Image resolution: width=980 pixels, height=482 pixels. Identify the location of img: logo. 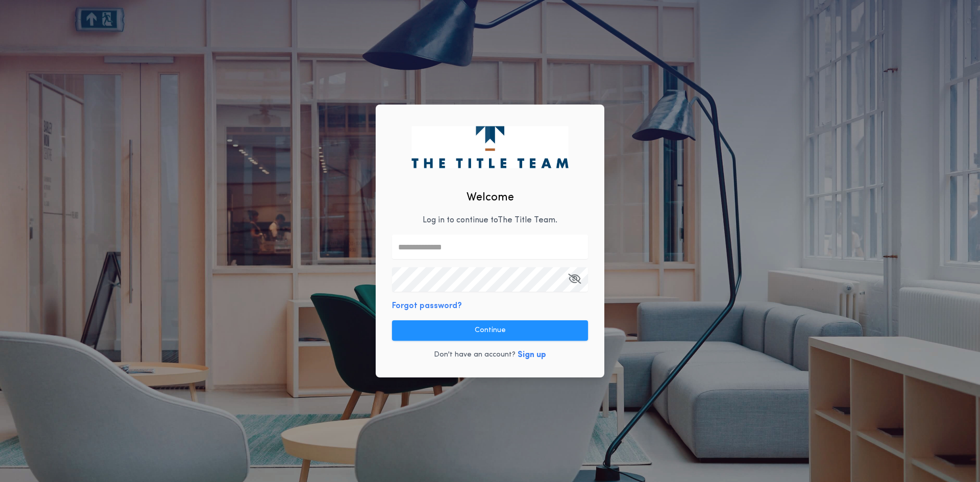
(490, 147).